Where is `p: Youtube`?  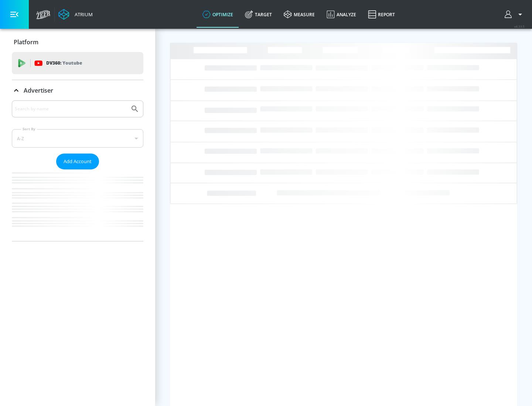 p: Youtube is located at coordinates (72, 63).